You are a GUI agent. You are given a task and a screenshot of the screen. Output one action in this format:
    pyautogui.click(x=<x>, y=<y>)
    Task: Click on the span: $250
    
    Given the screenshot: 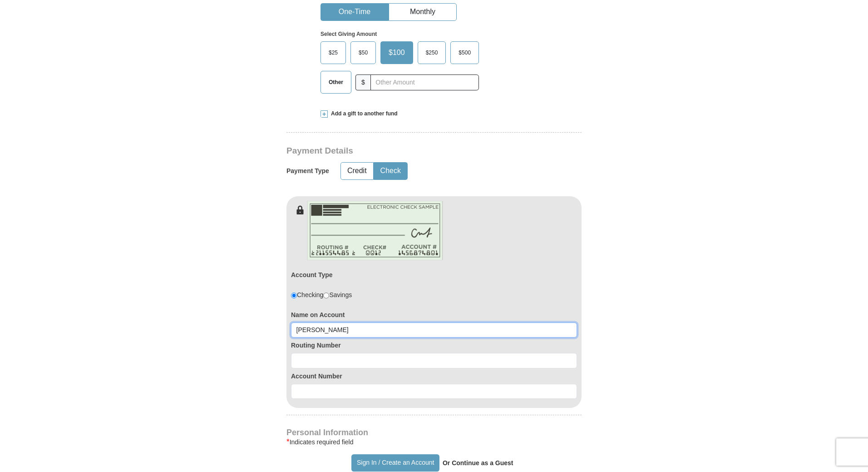 What is the action you would take?
    pyautogui.click(x=432, y=53)
    